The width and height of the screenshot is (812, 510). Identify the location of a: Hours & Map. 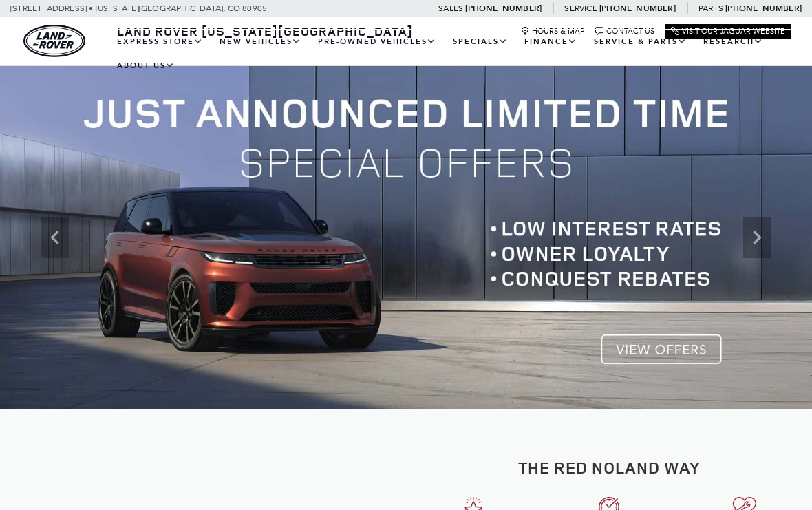
(553, 31).